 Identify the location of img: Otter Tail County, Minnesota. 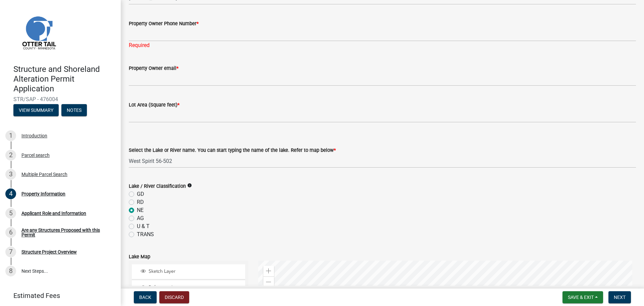
(39, 32).